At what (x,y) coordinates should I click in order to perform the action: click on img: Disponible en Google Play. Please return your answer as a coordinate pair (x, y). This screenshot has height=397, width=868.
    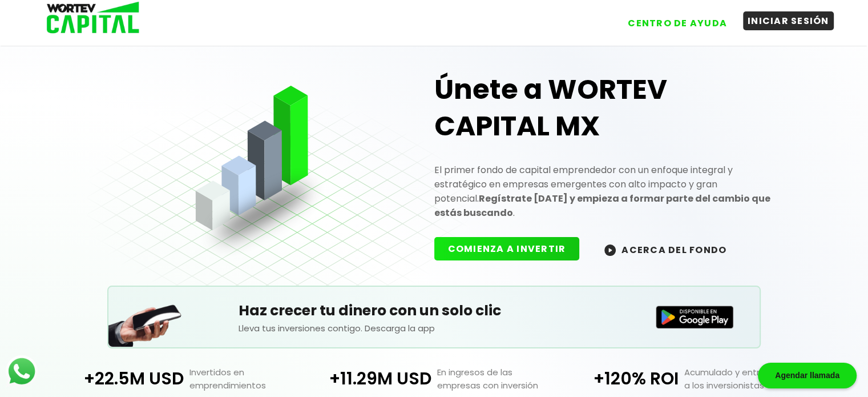
    Looking at the image, I should click on (695, 317).